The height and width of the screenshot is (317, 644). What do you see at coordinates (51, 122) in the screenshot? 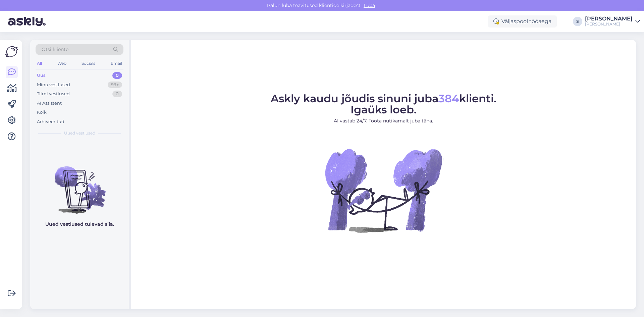
I see `div: Arhiveeritud` at bounding box center [51, 122].